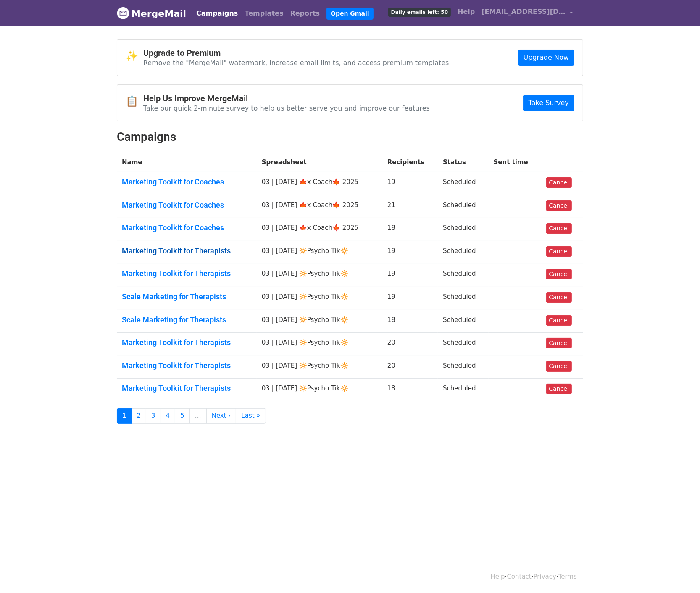 The width and height of the screenshot is (700, 593). I want to click on h4: Help Us Improve MergeMail, so click(286, 99).